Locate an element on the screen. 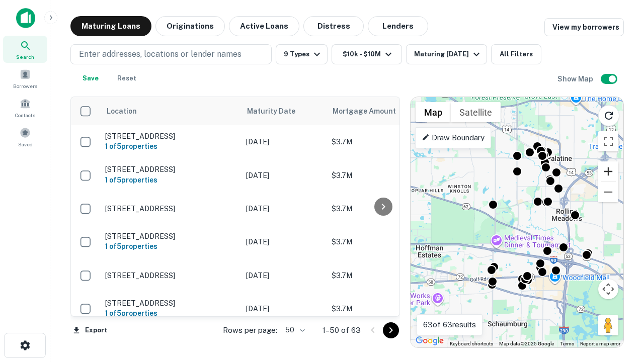  button: 9 Types is located at coordinates (301, 54).